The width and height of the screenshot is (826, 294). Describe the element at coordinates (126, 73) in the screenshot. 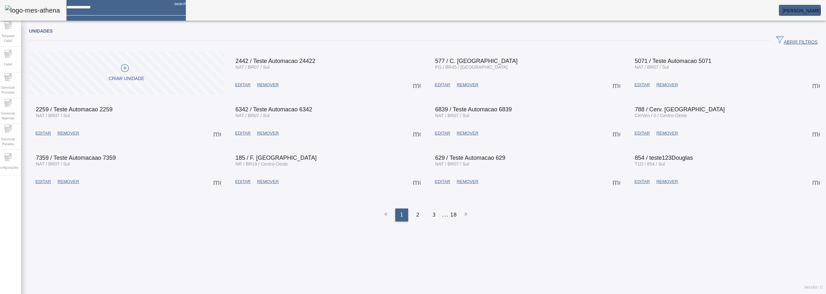

I see `button: Criar unidade` at that location.